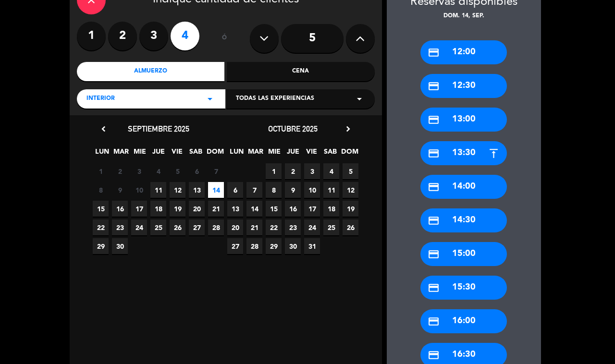 This screenshot has height=364, width=615. I want to click on div: Cena, so click(301, 71).